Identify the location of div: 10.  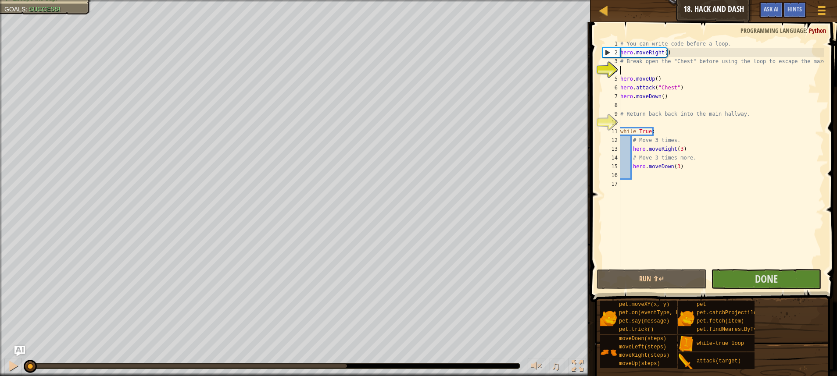
(612, 123).